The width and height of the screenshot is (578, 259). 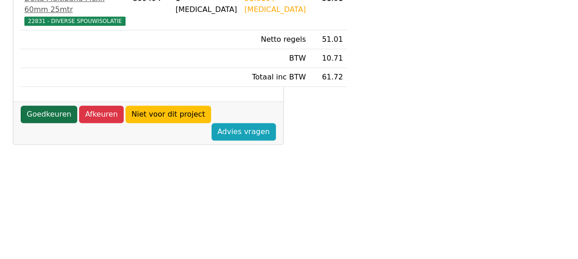 I want to click on td: 61.72, so click(x=328, y=77).